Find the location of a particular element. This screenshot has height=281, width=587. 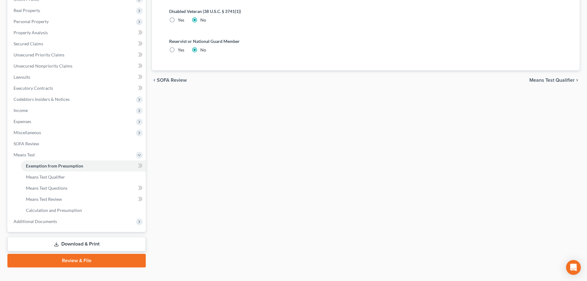

a: SOFA Review is located at coordinates (77, 144).